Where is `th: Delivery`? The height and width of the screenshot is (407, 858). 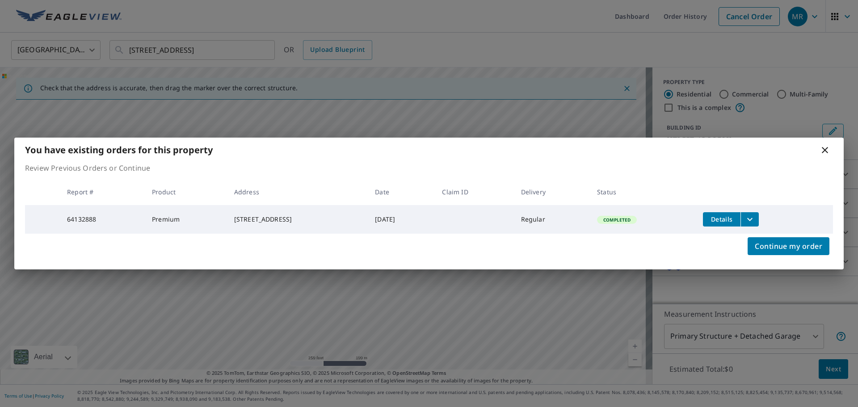
th: Delivery is located at coordinates (552, 192).